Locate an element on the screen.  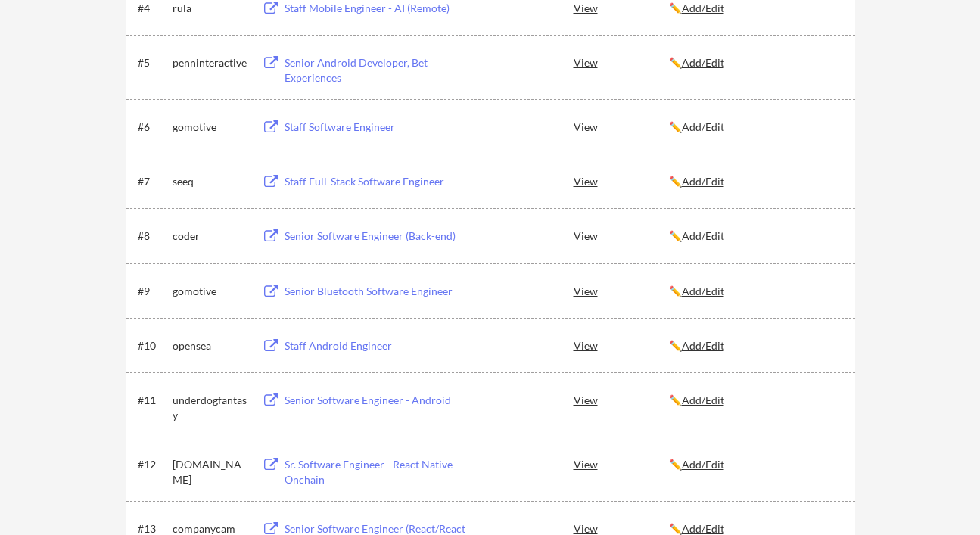
div: #9 is located at coordinates (152, 292).